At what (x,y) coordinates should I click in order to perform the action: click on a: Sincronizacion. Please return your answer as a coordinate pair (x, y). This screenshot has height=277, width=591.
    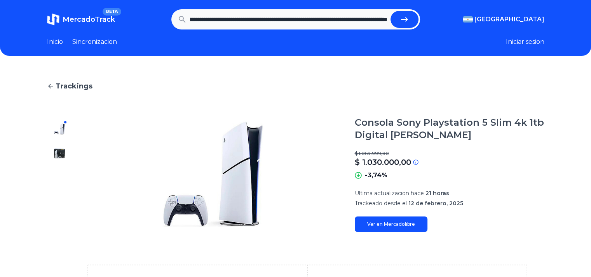
    Looking at the image, I should click on (94, 42).